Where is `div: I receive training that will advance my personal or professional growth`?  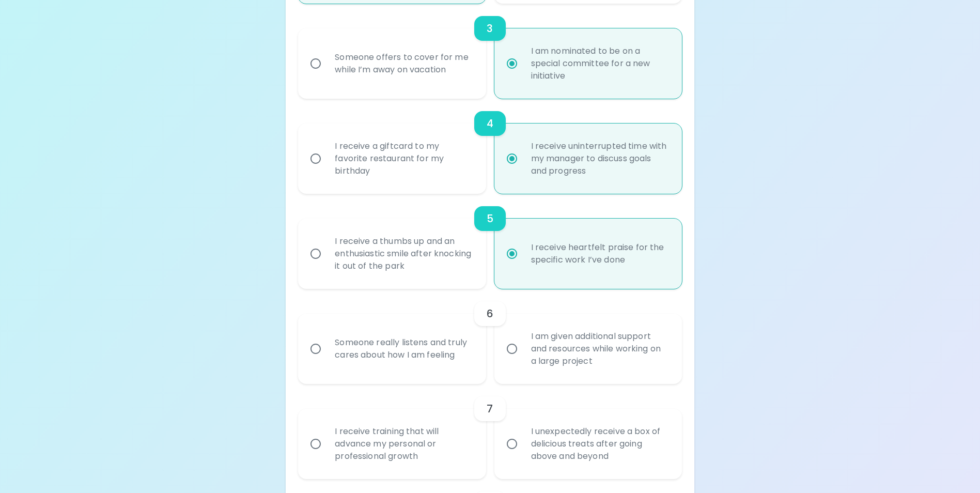 div: I receive training that will advance my personal or professional growth is located at coordinates (403, 444).